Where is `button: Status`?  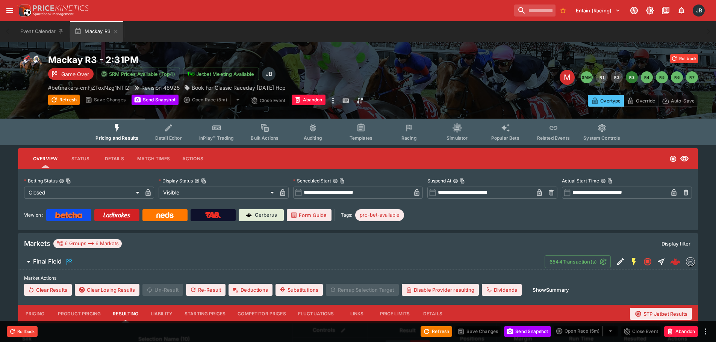
button: Status is located at coordinates (80, 159).